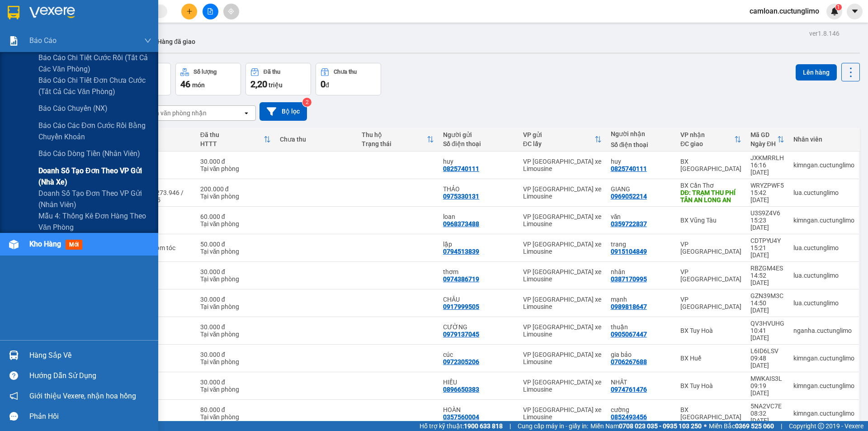 The width and height of the screenshot is (868, 431). I want to click on span: question-circle, so click(14, 375).